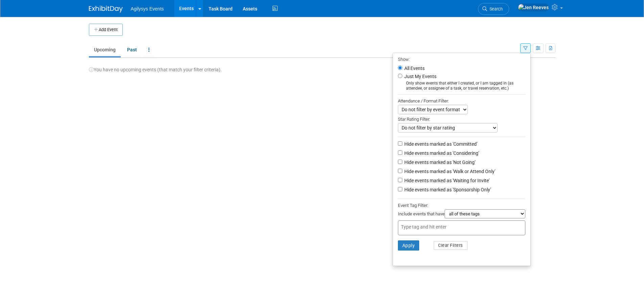 Image resolution: width=644 pixels, height=308 pixels. Describe the element at coordinates (449, 172) in the screenshot. I see `label: Hide events marked as 'Walk or Attend Only'` at that location.